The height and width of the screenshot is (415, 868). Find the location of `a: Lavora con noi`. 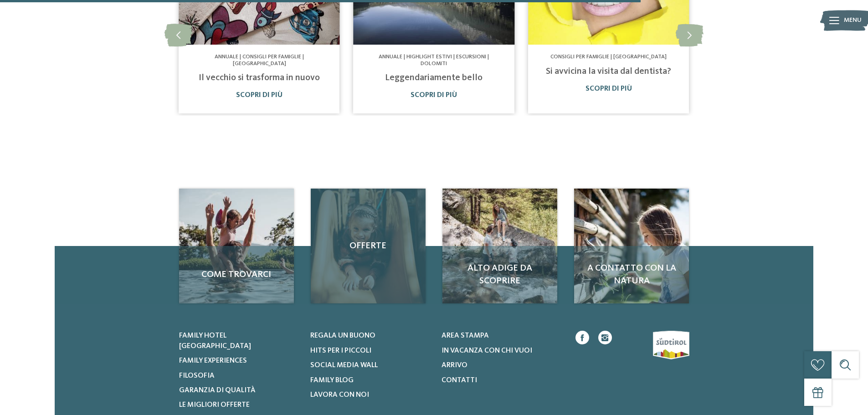

a: Lavora con noi is located at coordinates (370, 395).